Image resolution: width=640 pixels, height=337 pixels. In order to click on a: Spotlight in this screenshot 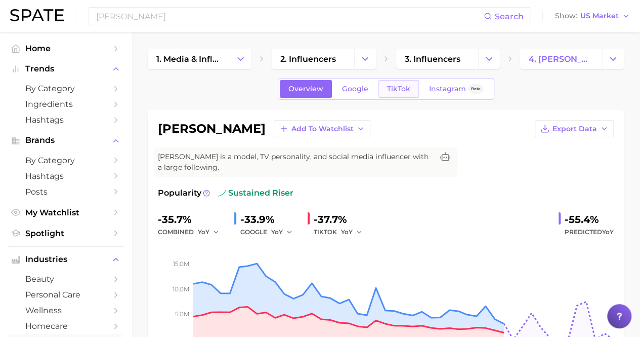, I will do `click(66, 233)`.